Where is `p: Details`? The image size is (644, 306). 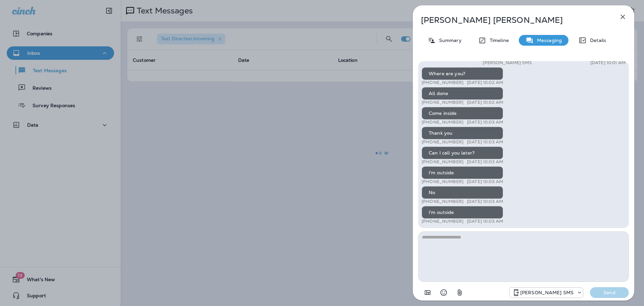
p: Details is located at coordinates (596, 40).